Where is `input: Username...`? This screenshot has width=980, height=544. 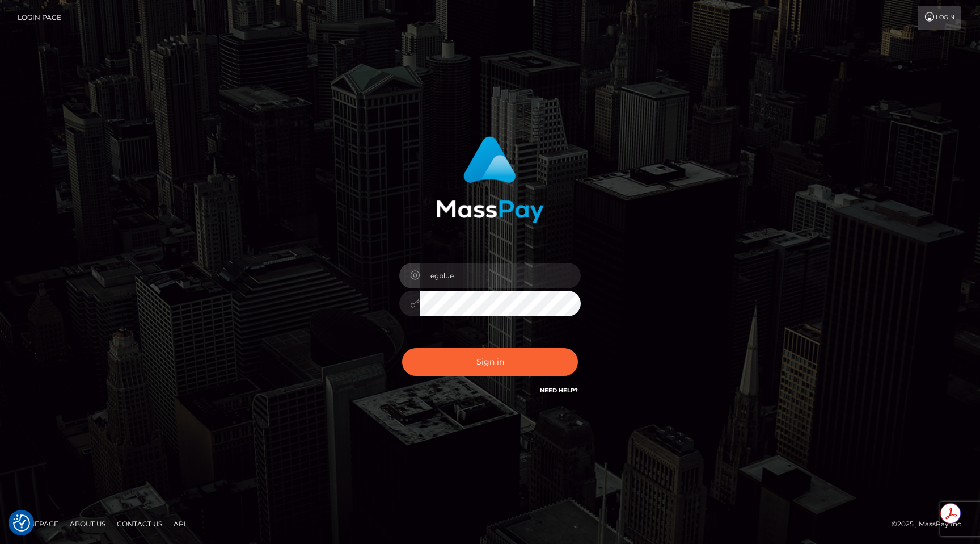 input: Username... is located at coordinates (500, 275).